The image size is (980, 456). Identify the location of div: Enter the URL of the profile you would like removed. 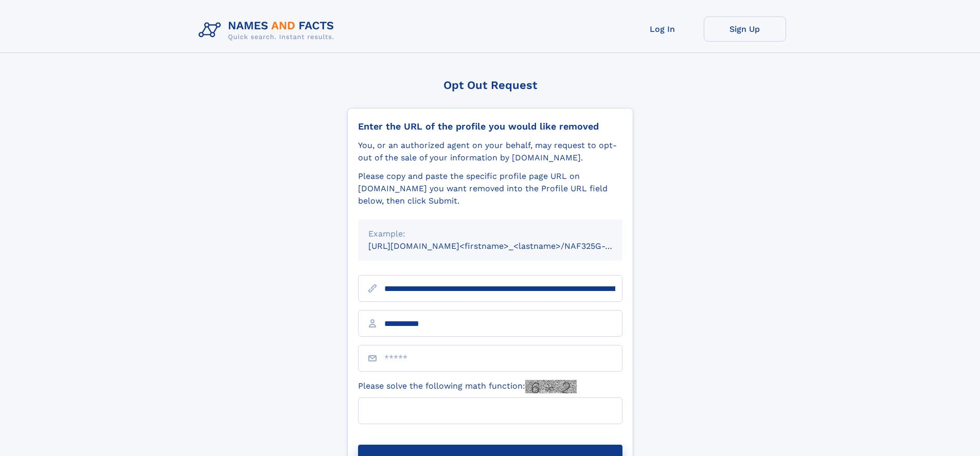
(490, 127).